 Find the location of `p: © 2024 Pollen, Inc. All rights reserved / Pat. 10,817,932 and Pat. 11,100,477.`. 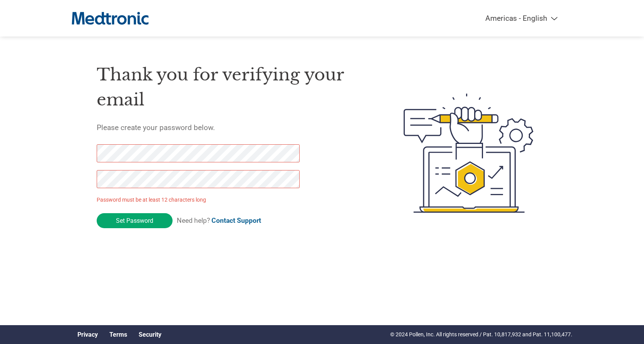

p: © 2024 Pollen, Inc. All rights reserved / Pat. 10,817,932 and Pat. 11,100,477. is located at coordinates (481, 335).